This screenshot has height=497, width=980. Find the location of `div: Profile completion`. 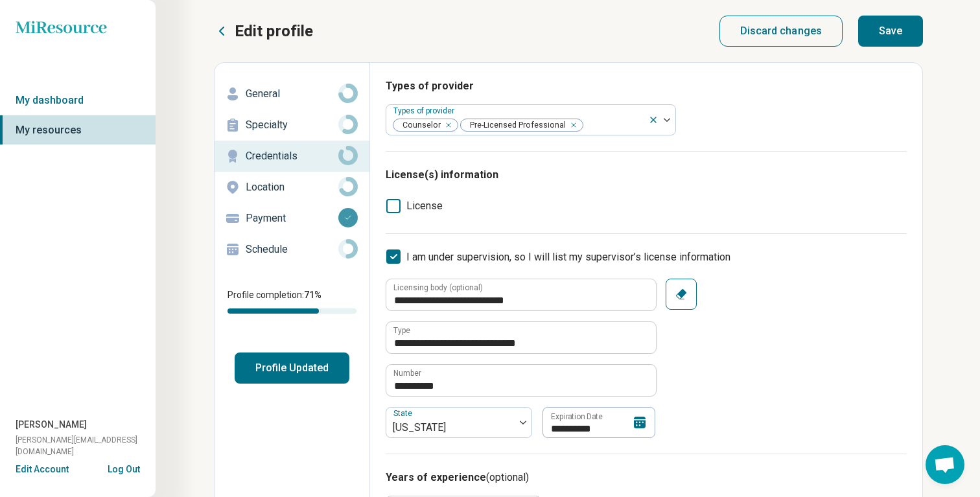

div: Profile completion is located at coordinates (292, 311).